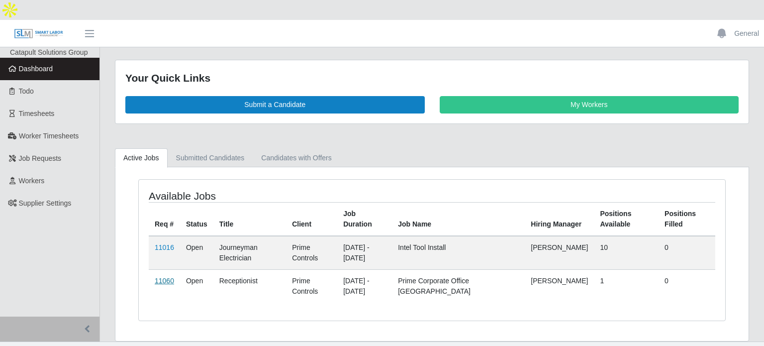 The width and height of the screenshot is (764, 346). Describe the element at coordinates (626, 253) in the screenshot. I see `td: 10` at that location.